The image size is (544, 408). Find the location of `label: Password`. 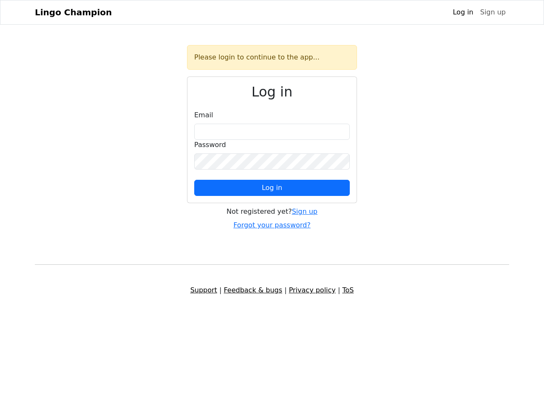

label: Password is located at coordinates (210, 145).